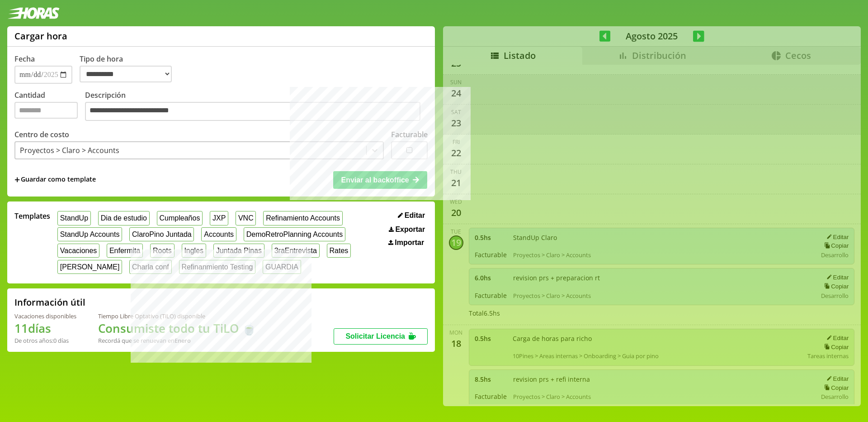 The width and height of the screenshot is (868, 422). What do you see at coordinates (45, 341) in the screenshot?
I see `div: De otros años: 0 días` at bounding box center [45, 341].